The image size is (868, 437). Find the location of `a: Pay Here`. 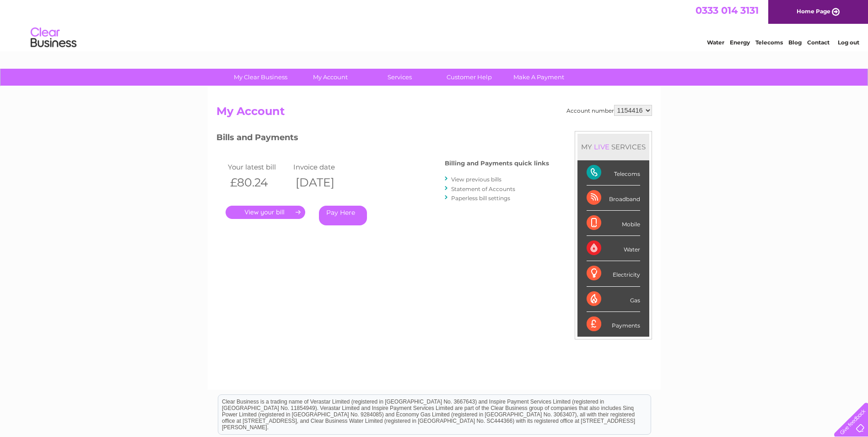

a: Pay Here is located at coordinates (342, 215).